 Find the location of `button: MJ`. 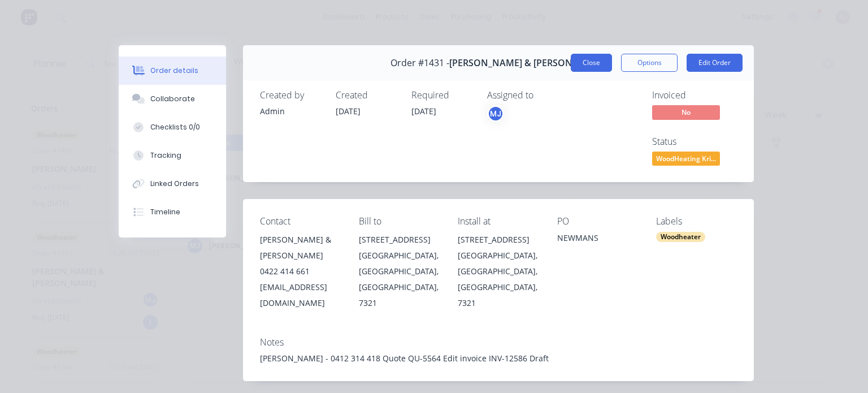

button: MJ is located at coordinates (496, 114).